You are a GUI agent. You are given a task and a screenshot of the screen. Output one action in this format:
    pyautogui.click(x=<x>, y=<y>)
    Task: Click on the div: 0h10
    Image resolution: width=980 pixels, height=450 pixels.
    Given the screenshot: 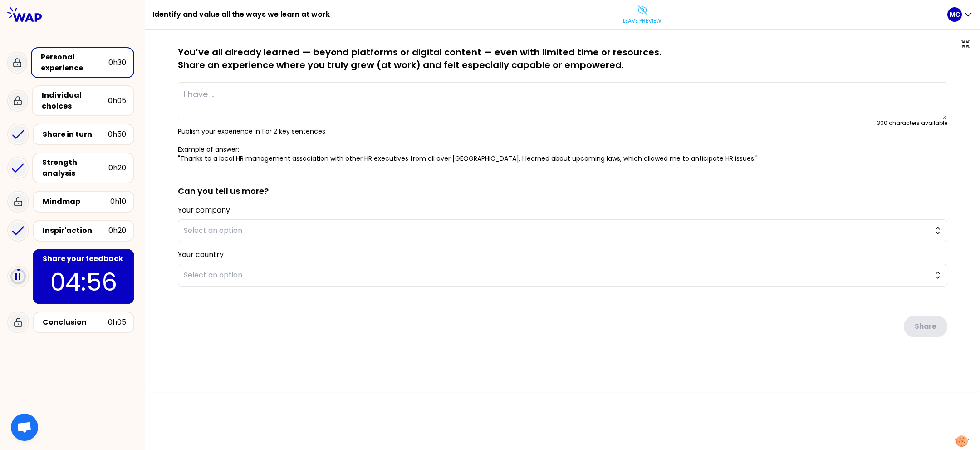 What is the action you would take?
    pyautogui.click(x=118, y=202)
    